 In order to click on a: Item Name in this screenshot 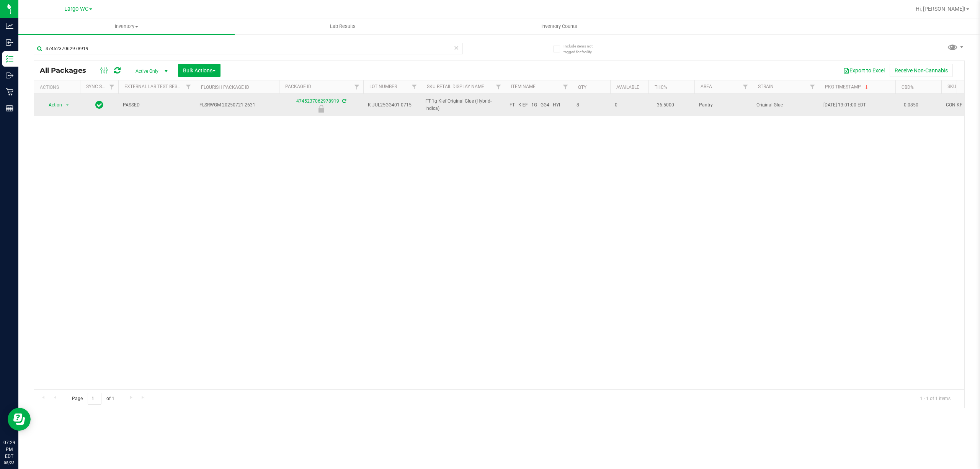, I will do `click(523, 87)`.